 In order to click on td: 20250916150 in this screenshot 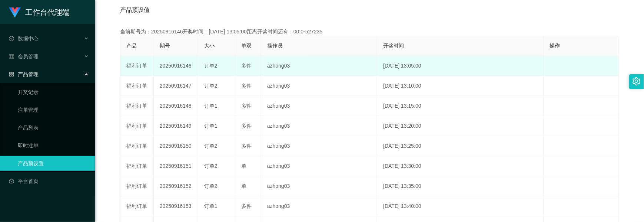, I will do `click(176, 146)`.